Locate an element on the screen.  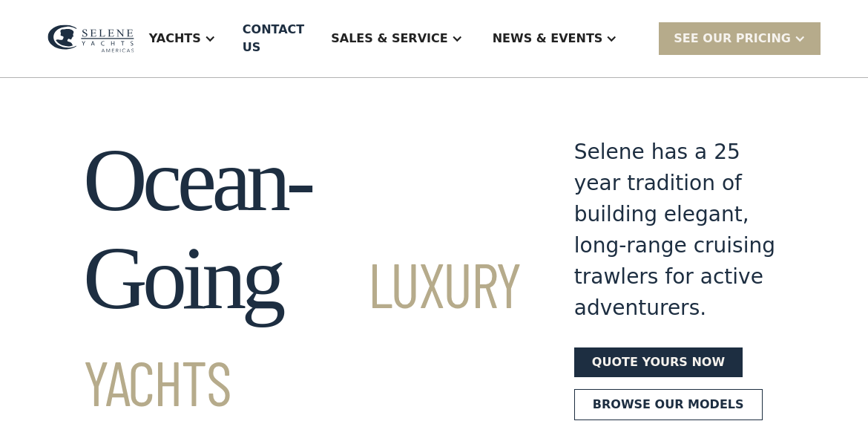
div: Contact US is located at coordinates (273, 39).